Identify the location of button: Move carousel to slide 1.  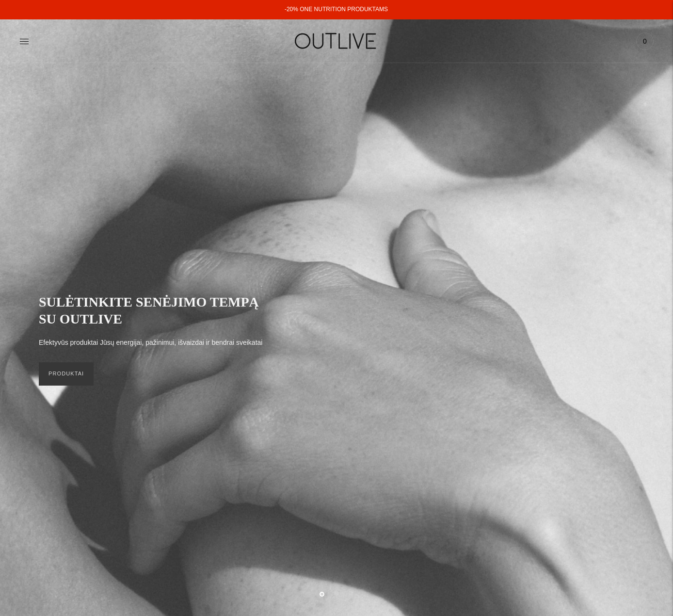
(322, 594).